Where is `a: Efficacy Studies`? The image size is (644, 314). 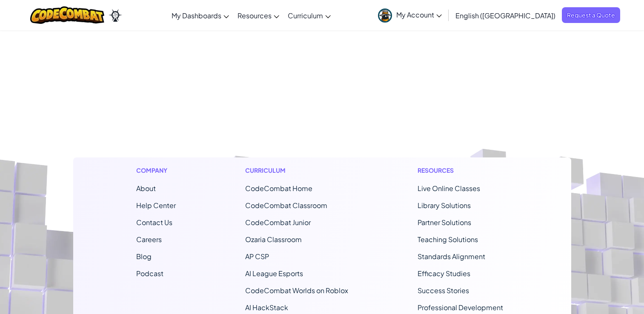
a: Efficacy Studies is located at coordinates (444, 273).